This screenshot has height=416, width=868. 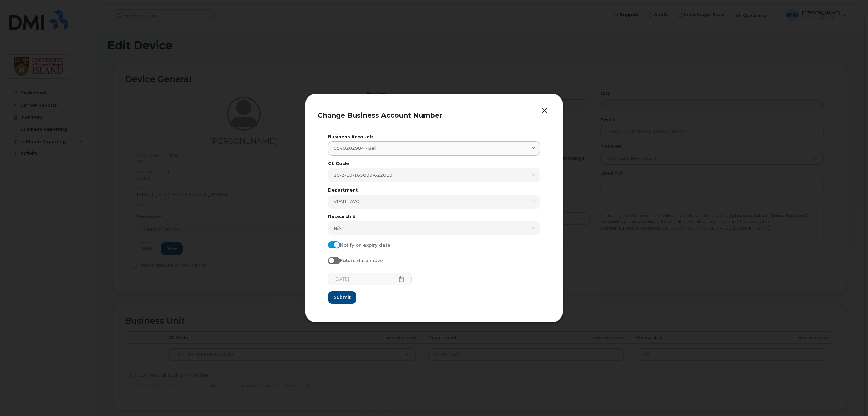 I want to click on span: Change Business Account Number, so click(x=379, y=116).